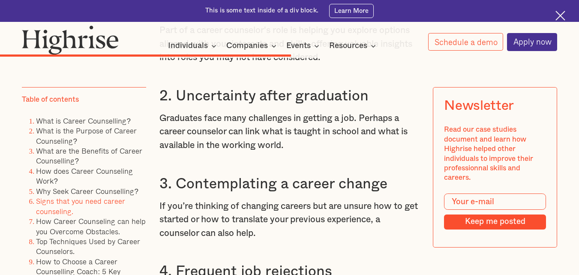 Image resolution: width=579 pixels, height=275 pixels. I want to click on p: Graduates face many challenges in getting a job. Perhaps a career counselor can link what is taug..., so click(289, 132).